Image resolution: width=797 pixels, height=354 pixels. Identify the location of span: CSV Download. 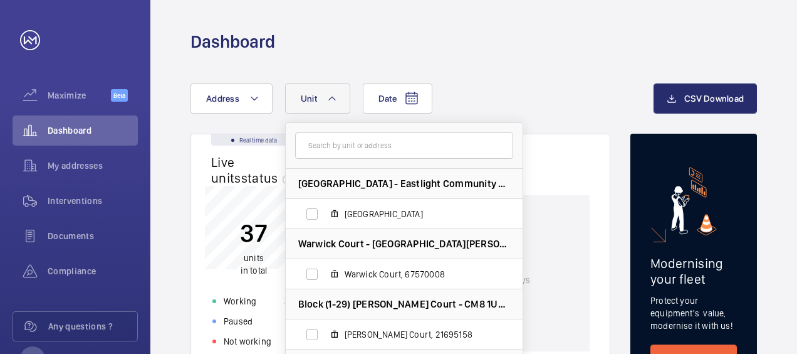
(714, 98).